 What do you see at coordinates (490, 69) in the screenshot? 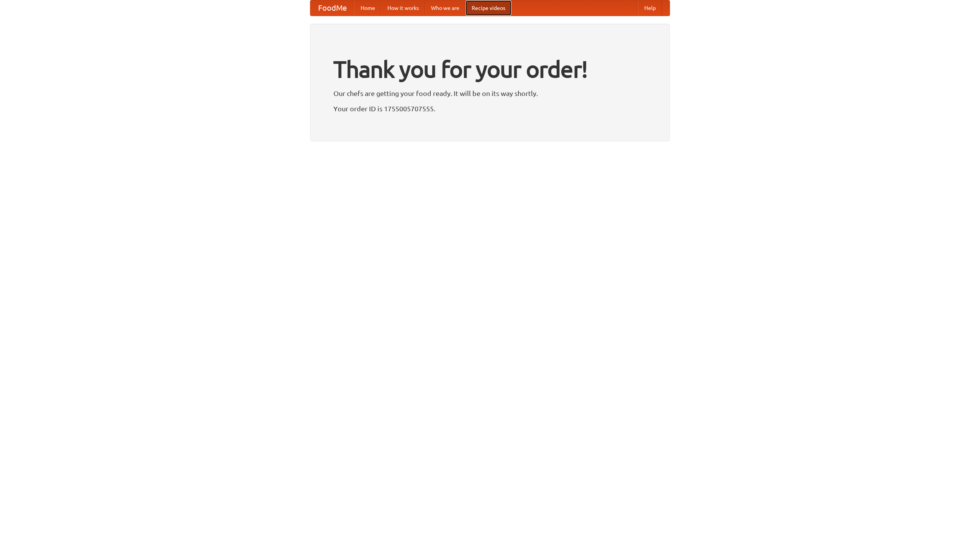
I see `h1: Thank you for your order!` at bounding box center [490, 69].